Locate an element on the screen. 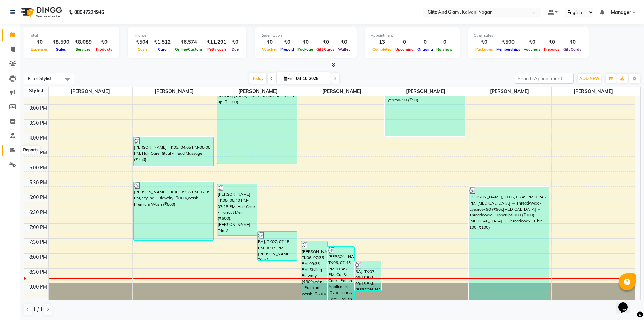 Image resolution: width=644 pixels, height=320 pixels. span: Memberships is located at coordinates (509, 49).